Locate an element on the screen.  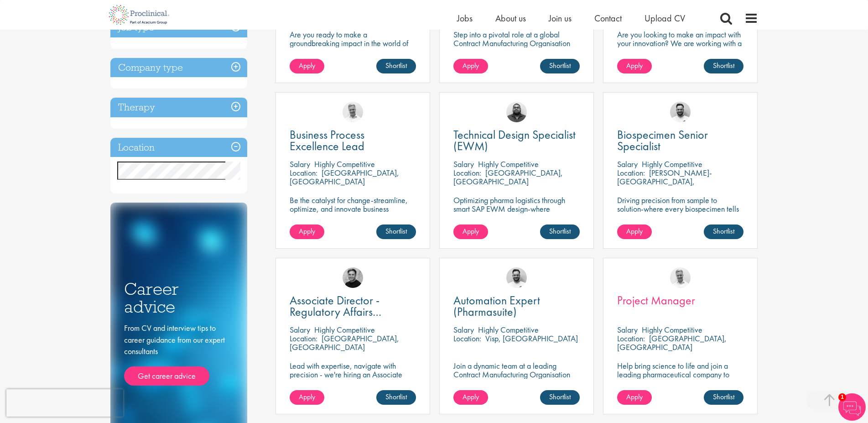
span: Upload CV is located at coordinates (665, 19).